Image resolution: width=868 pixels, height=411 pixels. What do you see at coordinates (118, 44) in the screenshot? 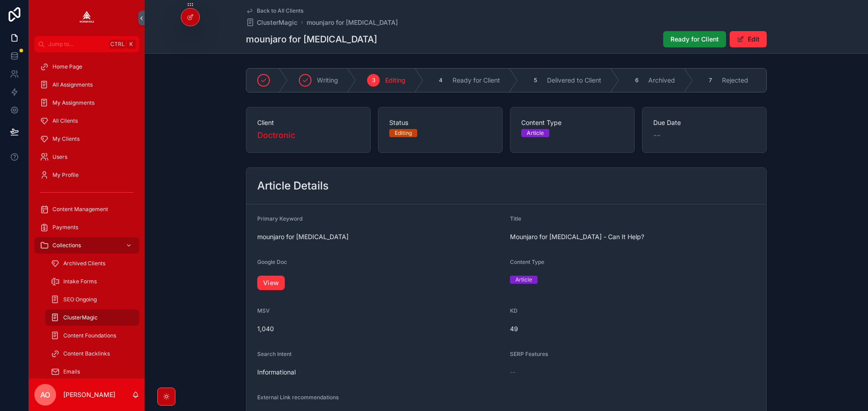
I see `span: Ctrl` at bounding box center [118, 44].